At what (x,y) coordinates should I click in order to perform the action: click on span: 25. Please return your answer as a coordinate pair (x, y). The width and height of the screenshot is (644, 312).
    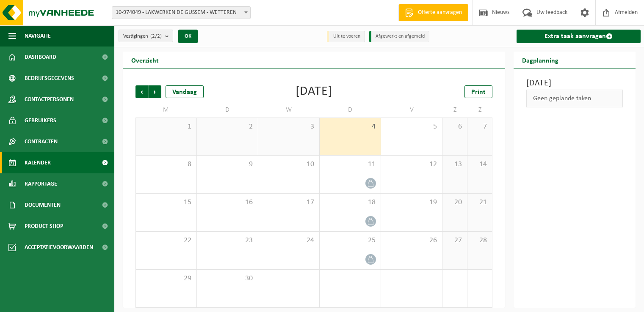
    Looking at the image, I should click on (350, 241).